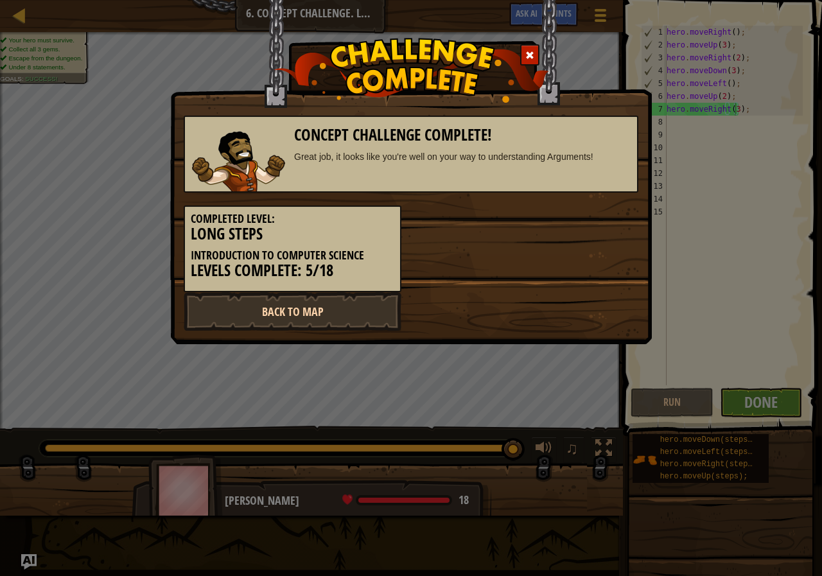 This screenshot has width=822, height=576. I want to click on img: duelist.png, so click(238, 161).